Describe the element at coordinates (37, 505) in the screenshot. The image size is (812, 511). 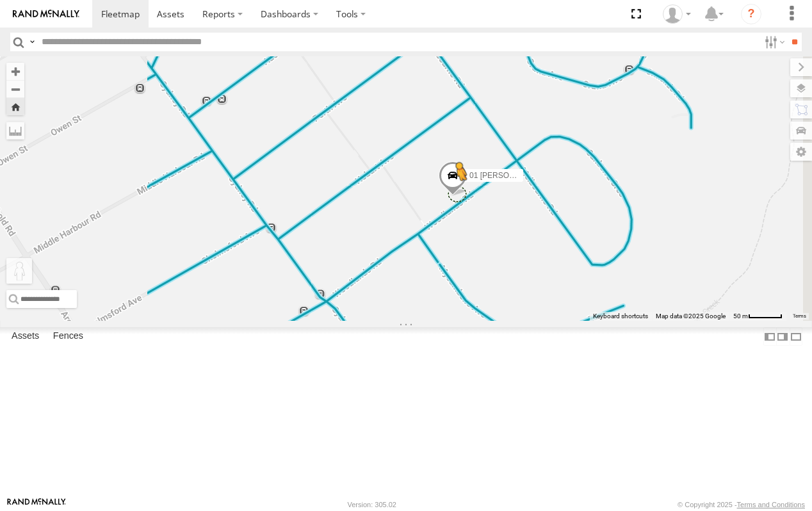
I see `a: Visit our Website` at that location.